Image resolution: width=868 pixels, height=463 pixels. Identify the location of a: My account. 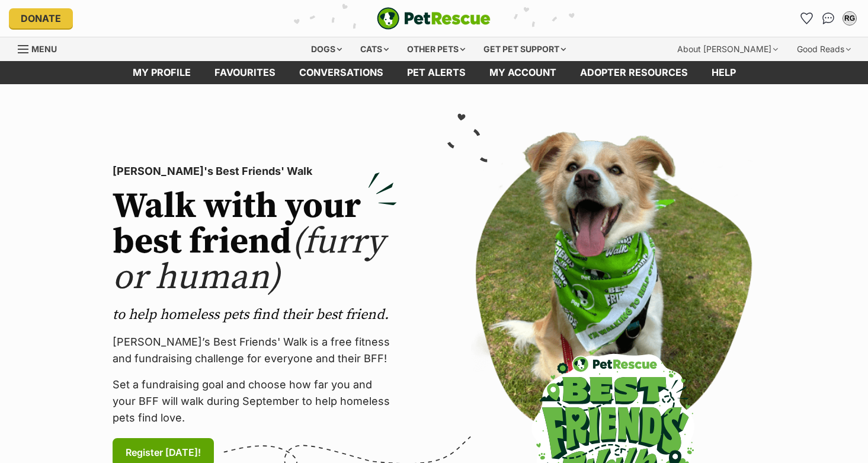
(522, 72).